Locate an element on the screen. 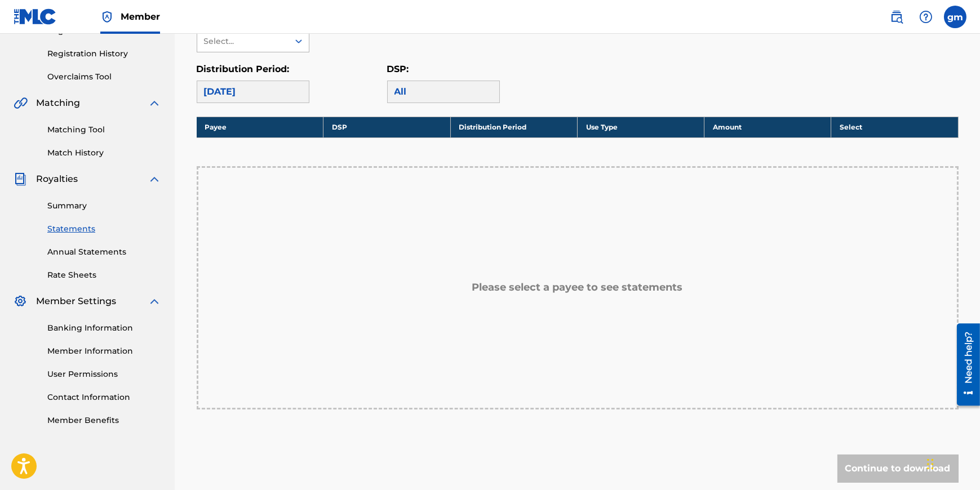 The width and height of the screenshot is (980, 490). a: Rate Sheets is located at coordinates (105, 275).